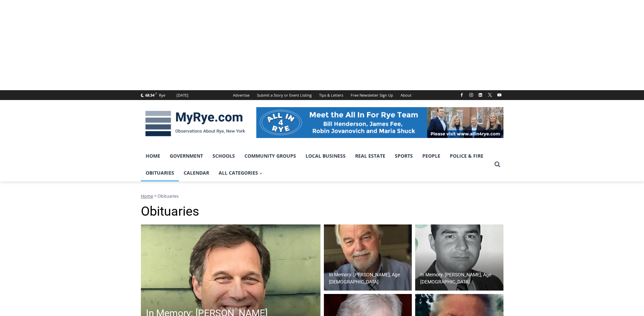 The width and height of the screenshot is (644, 316). What do you see at coordinates (241, 95) in the screenshot?
I see `a: Advertise` at bounding box center [241, 95].